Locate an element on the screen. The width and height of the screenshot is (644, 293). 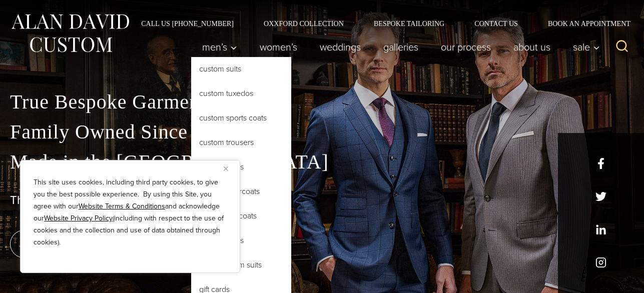
a: Bespoke Tailoring is located at coordinates (409, 24).